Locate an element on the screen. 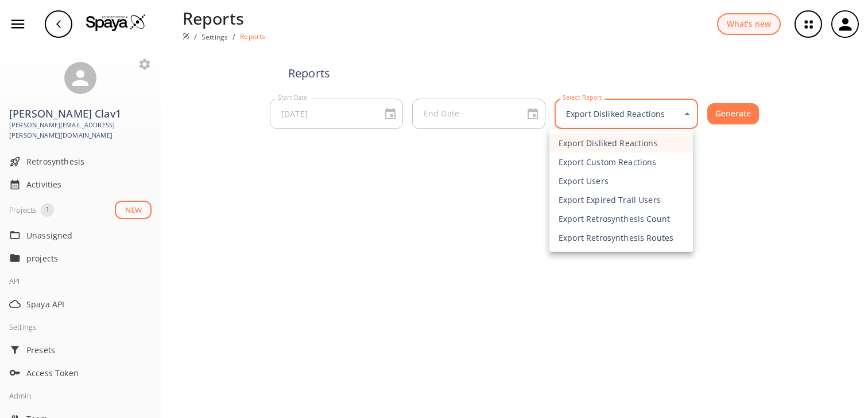  li: Export Users is located at coordinates (621, 180).